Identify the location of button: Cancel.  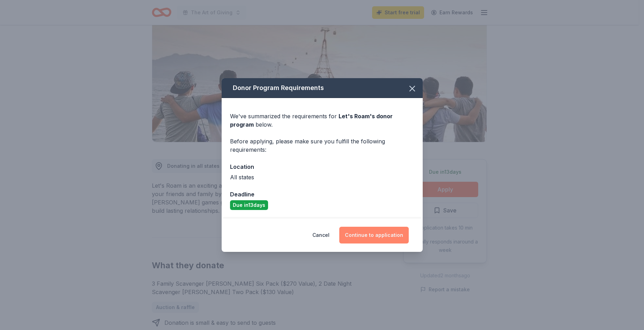
(321, 236).